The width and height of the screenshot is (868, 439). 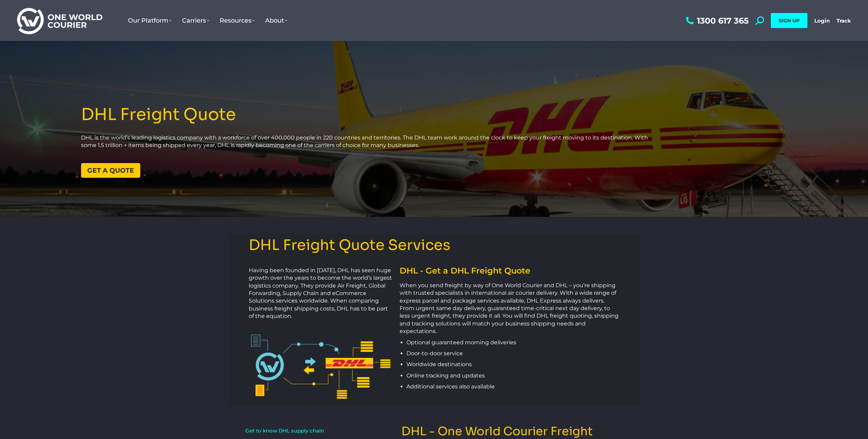 I want to click on a: Get a quote, so click(x=111, y=171).